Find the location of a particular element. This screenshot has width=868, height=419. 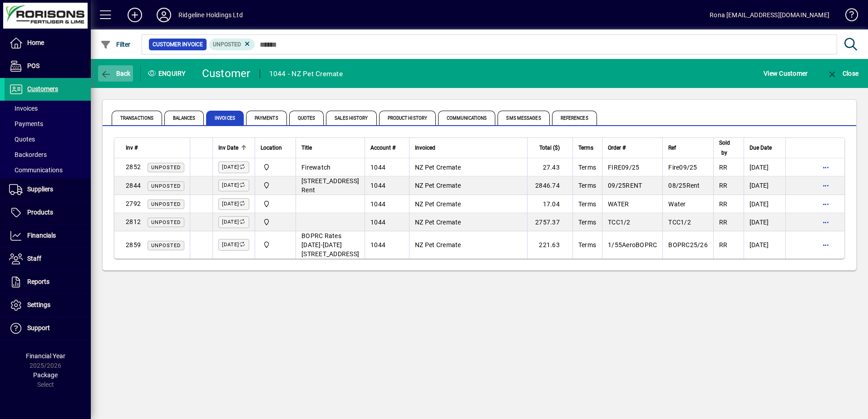

span: View Customer is located at coordinates (785, 74).